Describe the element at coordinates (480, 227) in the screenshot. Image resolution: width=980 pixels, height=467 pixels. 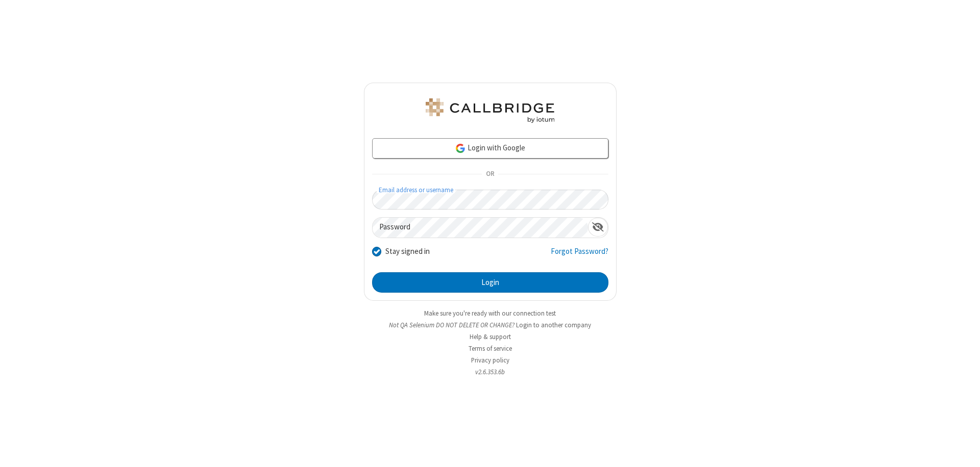
I see `input: Password` at that location.